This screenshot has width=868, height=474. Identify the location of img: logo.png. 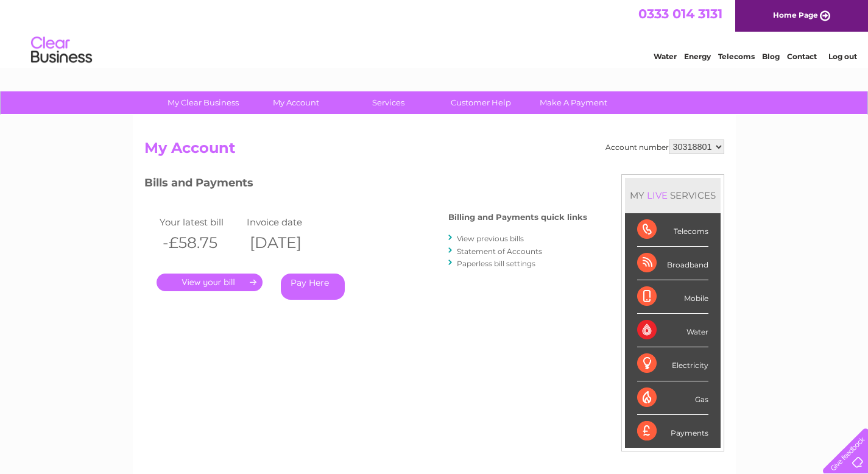
(61, 50).